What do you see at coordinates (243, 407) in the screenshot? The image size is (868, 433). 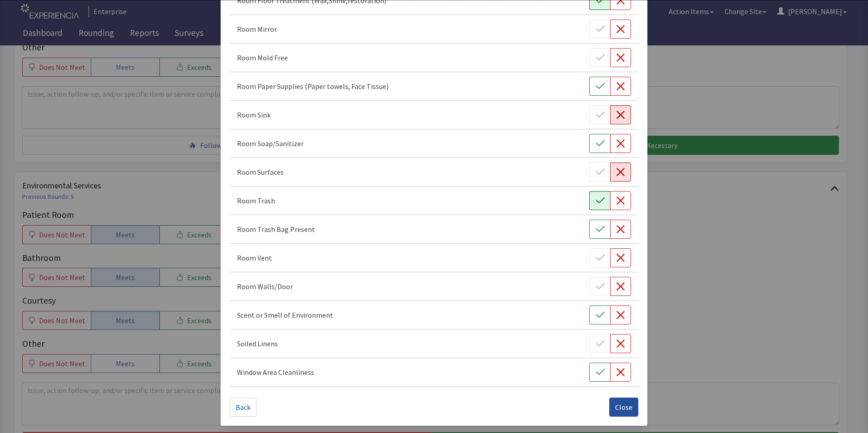 I see `span: Back` at bounding box center [243, 407].